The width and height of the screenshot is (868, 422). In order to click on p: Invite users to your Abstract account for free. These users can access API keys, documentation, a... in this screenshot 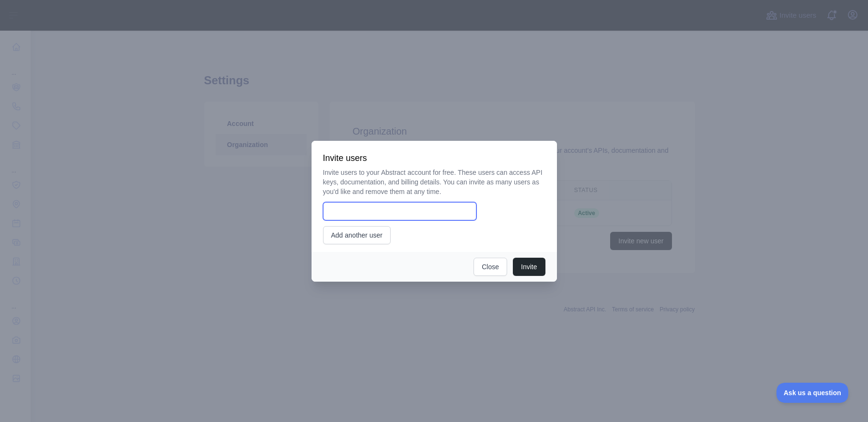, I will do `click(434, 182)`.